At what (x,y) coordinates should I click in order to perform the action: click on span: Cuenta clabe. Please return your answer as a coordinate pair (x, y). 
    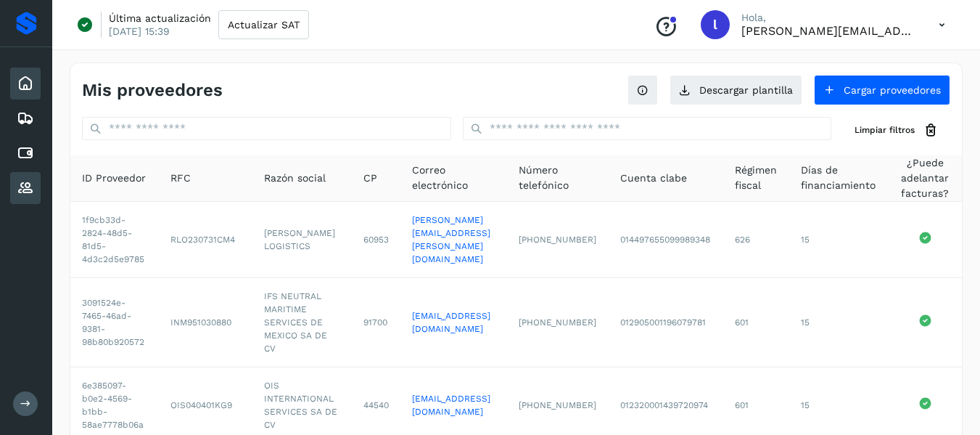
    Looking at the image, I should click on (654, 178).